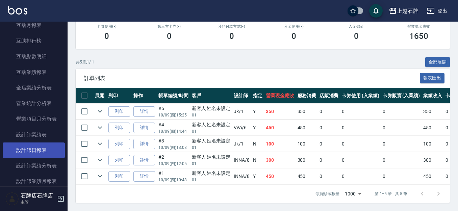 The height and width of the screenshot is (211, 458). Describe the element at coordinates (258, 144) in the screenshot. I see `td: N` at that location.